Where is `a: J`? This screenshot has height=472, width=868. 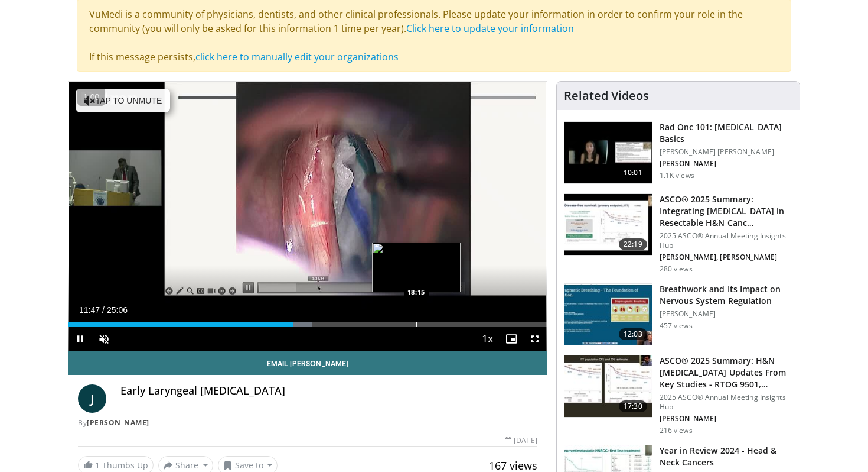 a: J is located at coordinates (92, 398).